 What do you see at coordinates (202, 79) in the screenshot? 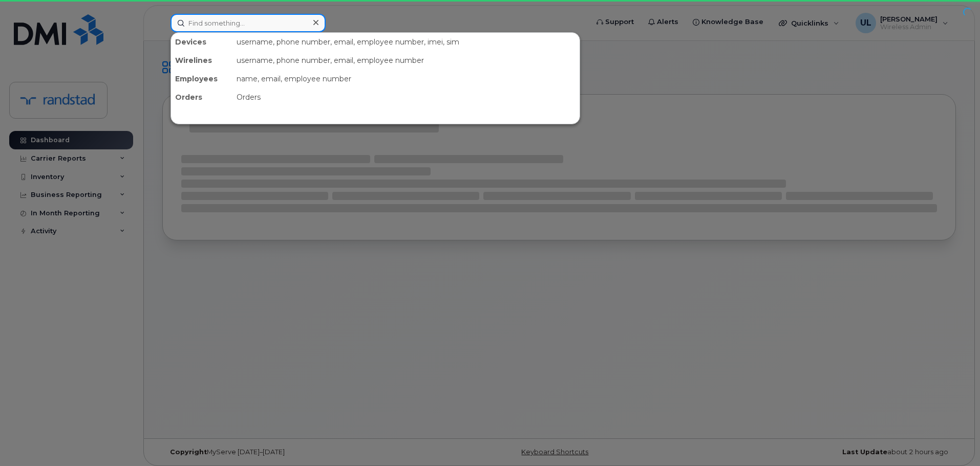
I see `div: Employees` at bounding box center [202, 79].